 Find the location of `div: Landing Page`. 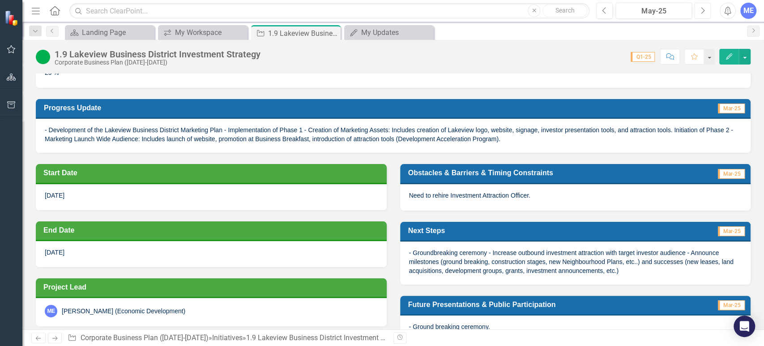

div: Landing Page is located at coordinates (117, 32).